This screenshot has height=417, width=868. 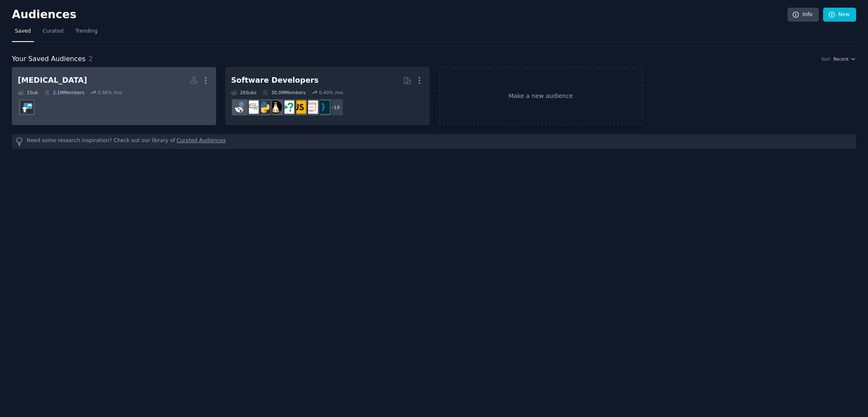 I want to click on div: 0.56 % /mo, so click(x=110, y=93).